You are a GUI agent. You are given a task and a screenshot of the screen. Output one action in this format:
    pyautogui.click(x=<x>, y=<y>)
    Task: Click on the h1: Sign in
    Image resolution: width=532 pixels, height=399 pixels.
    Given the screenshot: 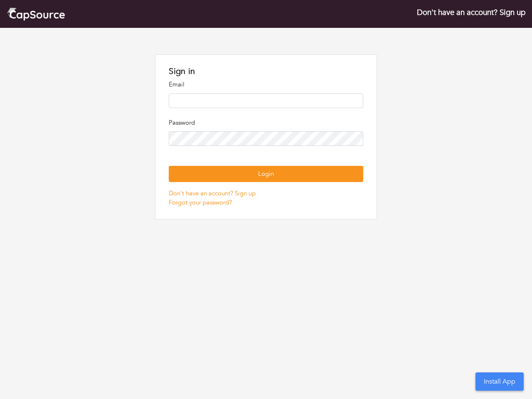 What is the action you would take?
    pyautogui.click(x=266, y=71)
    